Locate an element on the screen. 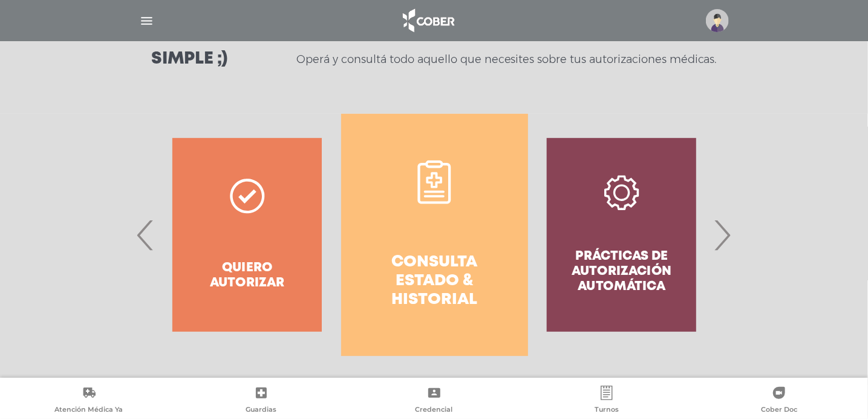  a: Turnos is located at coordinates (606, 401).